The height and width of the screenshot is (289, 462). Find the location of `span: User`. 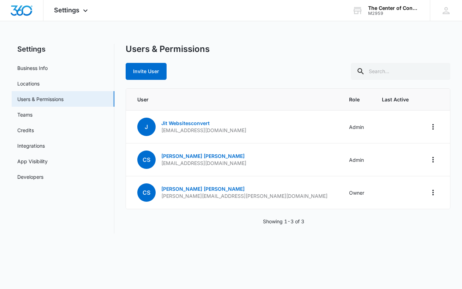

span: User is located at coordinates (235, 99).